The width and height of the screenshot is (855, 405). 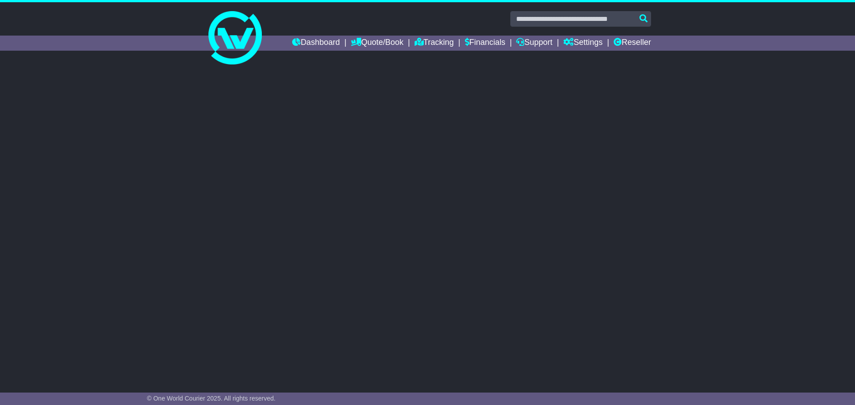 I want to click on span: © One World Courier 2025. All rights reserved., so click(x=211, y=399).